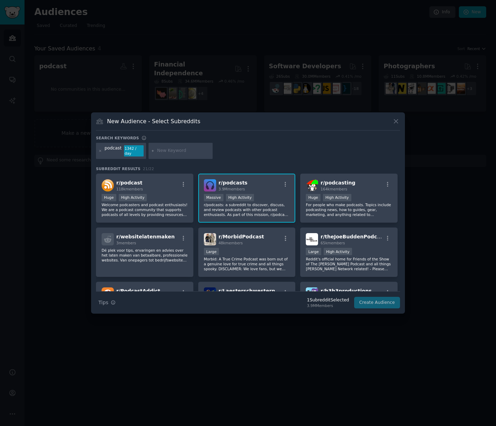 The width and height of the screenshot is (496, 426). What do you see at coordinates (328, 301) in the screenshot?
I see `div: 1 Subreddit Selected` at bounding box center [328, 301].